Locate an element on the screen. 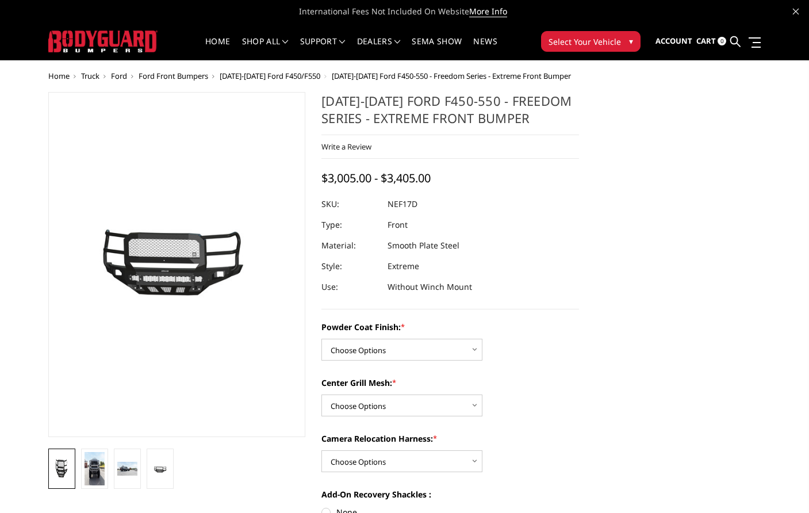  a: More Info is located at coordinates (488, 12).